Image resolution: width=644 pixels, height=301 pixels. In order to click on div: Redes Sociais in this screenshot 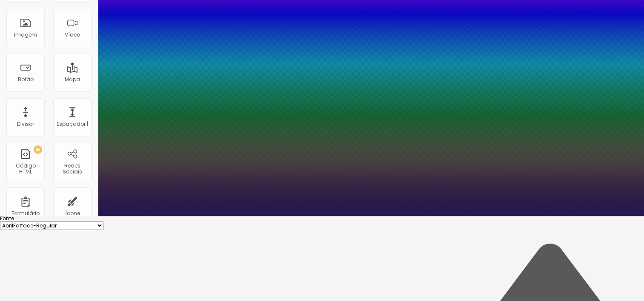, I will do `click(72, 169)`.